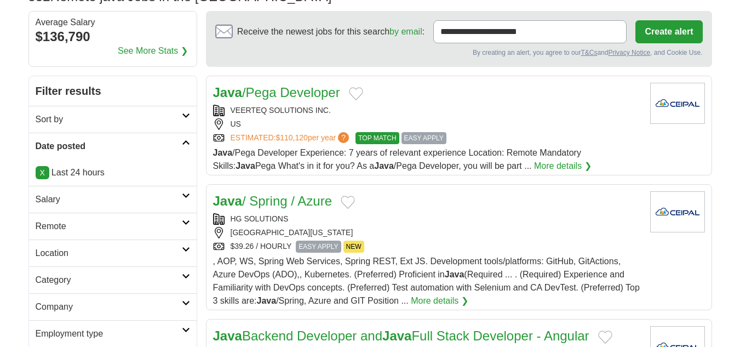 Image resolution: width=740 pixels, height=347 pixels. I want to click on h2: Date posted, so click(109, 146).